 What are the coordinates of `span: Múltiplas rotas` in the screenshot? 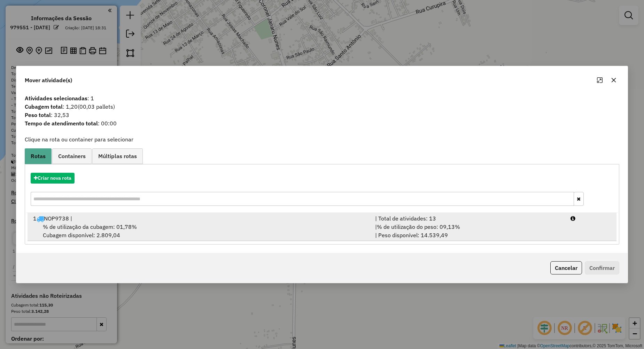 It's located at (117, 156).